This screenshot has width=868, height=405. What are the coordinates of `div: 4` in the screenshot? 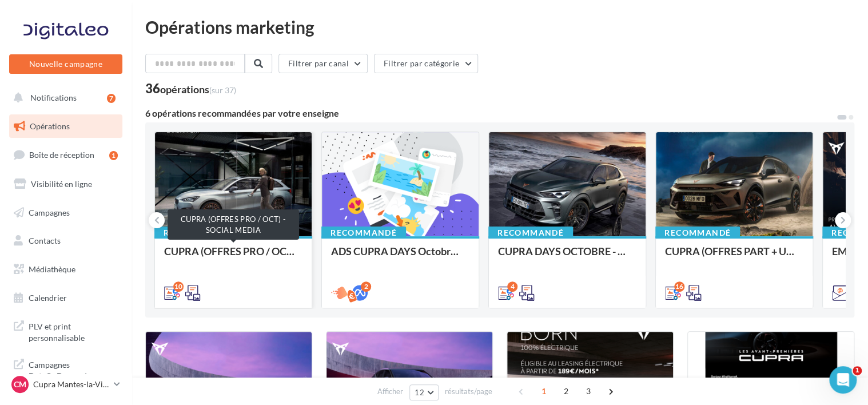 It's located at (512, 286).